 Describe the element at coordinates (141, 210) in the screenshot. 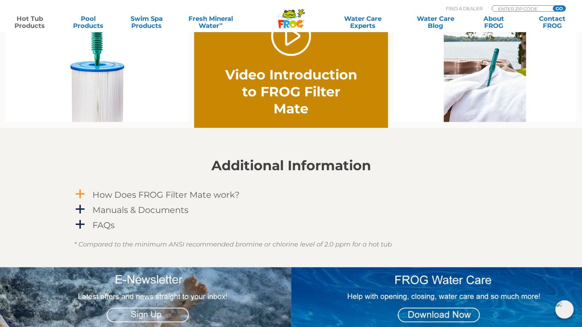

I see `h4: Manuals & Documents` at that location.